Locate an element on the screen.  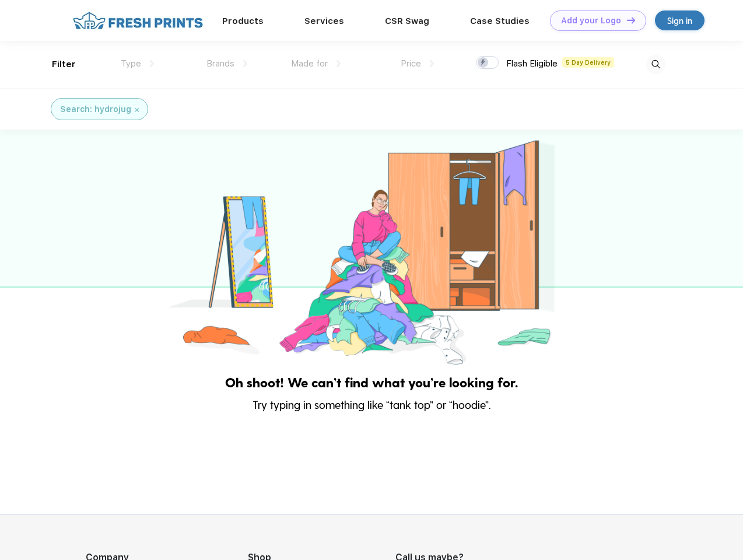
img: filter_cancel.svg is located at coordinates (137, 109).